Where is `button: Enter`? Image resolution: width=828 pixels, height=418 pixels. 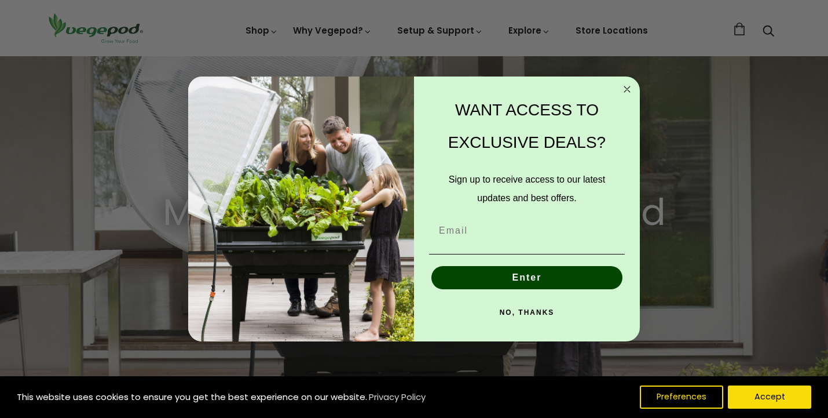
button: Enter is located at coordinates (527, 278).